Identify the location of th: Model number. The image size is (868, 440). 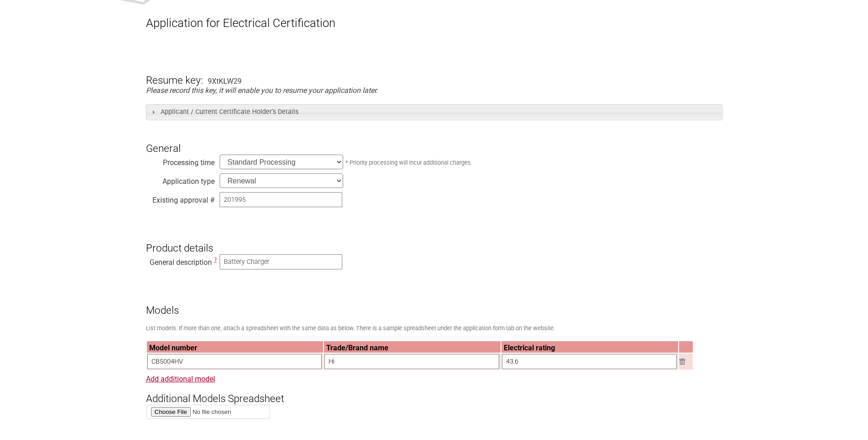
(235, 347).